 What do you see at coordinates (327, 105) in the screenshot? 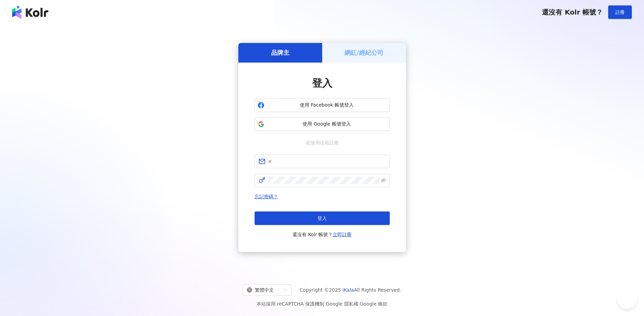
I see `span: 使用 Facebook 帳號登入` at bounding box center [327, 105].